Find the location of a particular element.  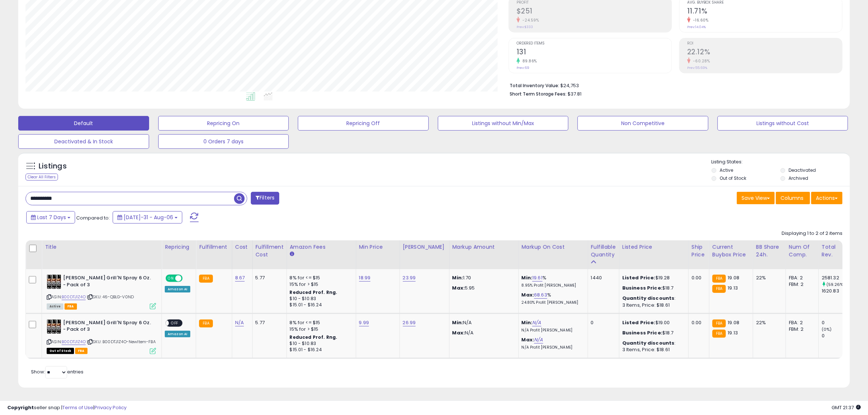

div: Listed Price is located at coordinates (654, 247).